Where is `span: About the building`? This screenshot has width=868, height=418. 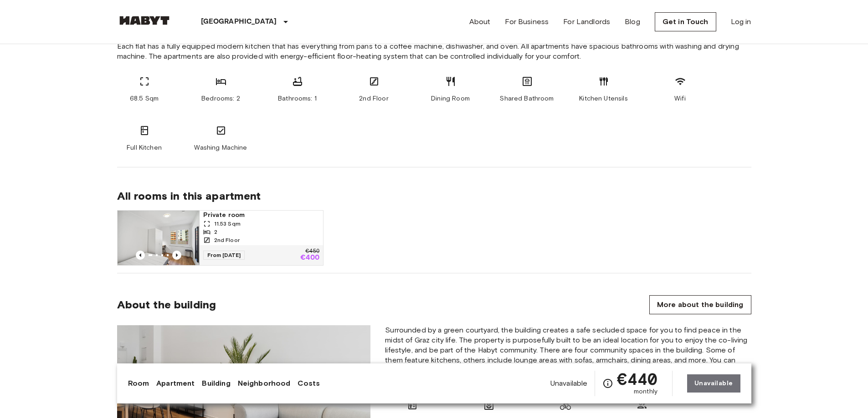 span: About the building is located at coordinates (167, 305).